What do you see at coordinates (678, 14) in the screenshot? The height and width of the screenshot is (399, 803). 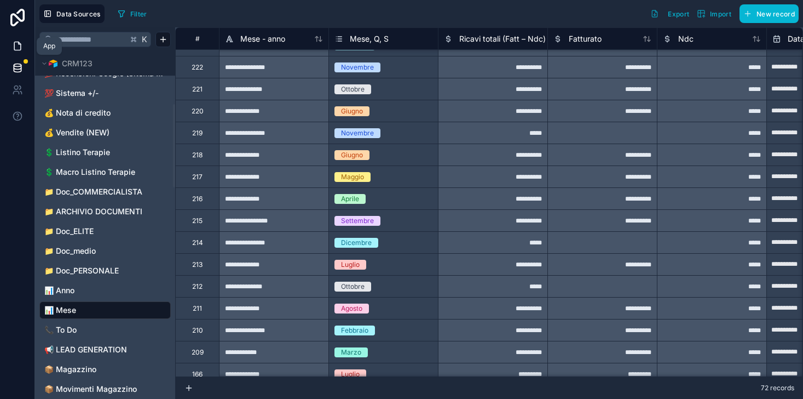 I see `span: Export` at bounding box center [678, 14].